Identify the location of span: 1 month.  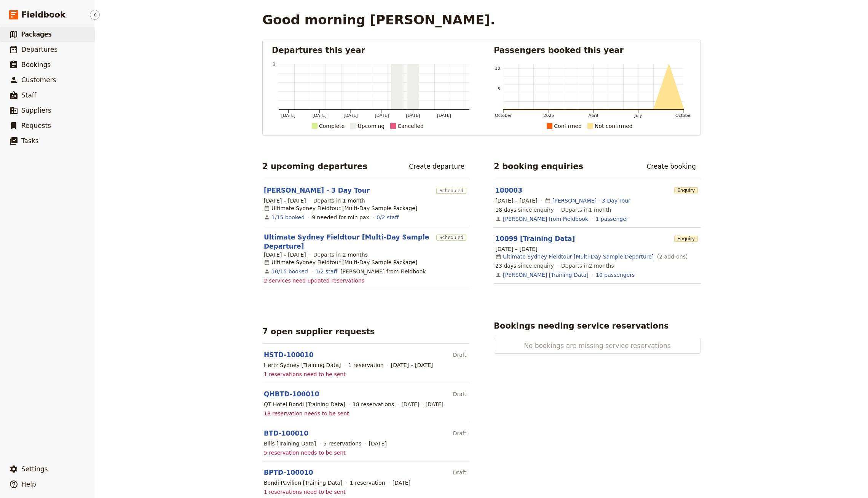
(354, 200).